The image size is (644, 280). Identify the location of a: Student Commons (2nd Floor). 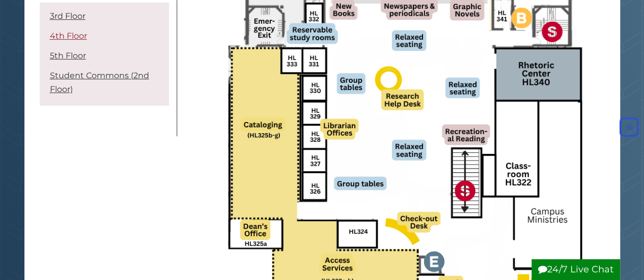
(99, 82).